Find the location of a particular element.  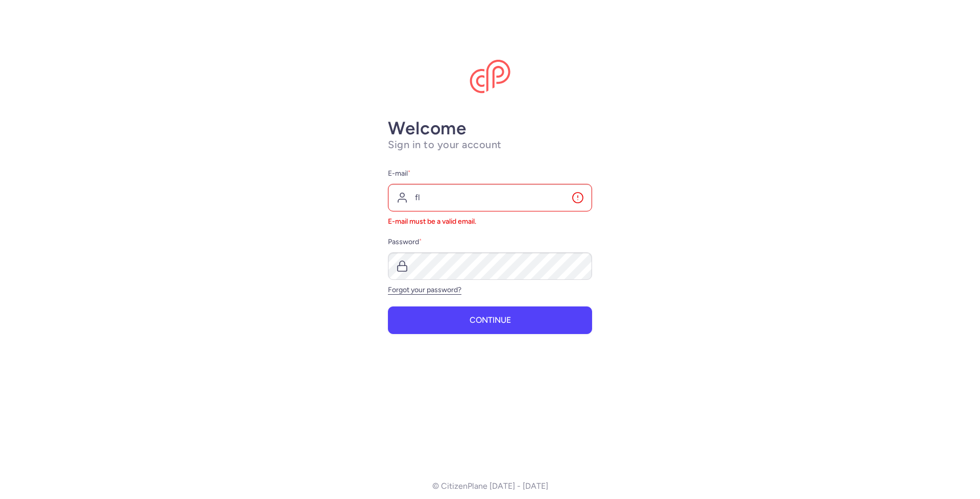

label: Password is located at coordinates (490, 242).